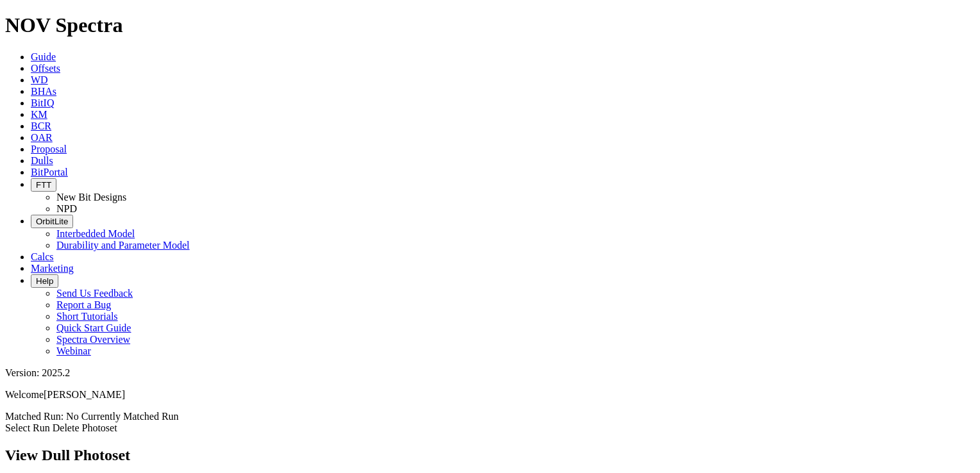 This screenshot has height=473, width=980. Describe the element at coordinates (490, 25) in the screenshot. I see `h1: NOV Spectra` at that location.